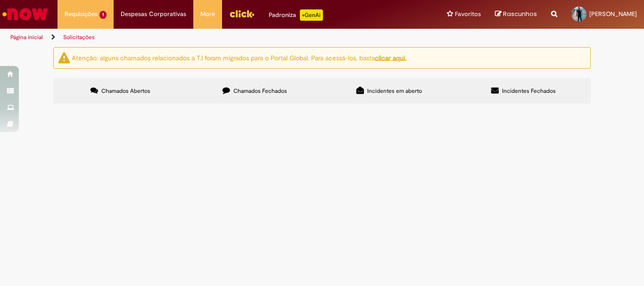 The image size is (644, 286). Describe the element at coordinates (390, 58) in the screenshot. I see `a: clicar aqui.` at that location.